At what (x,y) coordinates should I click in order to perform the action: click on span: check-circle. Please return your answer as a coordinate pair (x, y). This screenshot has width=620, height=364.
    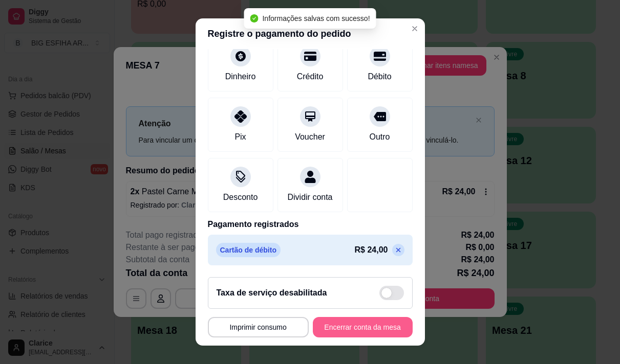
    Looking at the image, I should click on (254, 18).